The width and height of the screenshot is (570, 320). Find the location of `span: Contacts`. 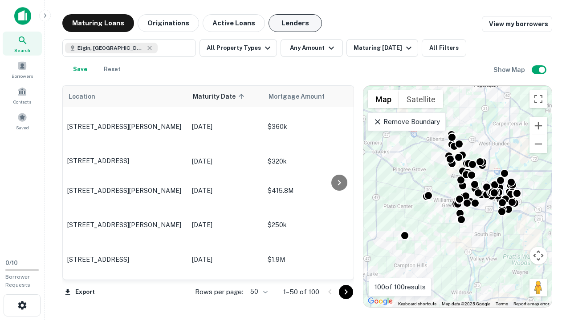

span: Contacts is located at coordinates (22, 102).